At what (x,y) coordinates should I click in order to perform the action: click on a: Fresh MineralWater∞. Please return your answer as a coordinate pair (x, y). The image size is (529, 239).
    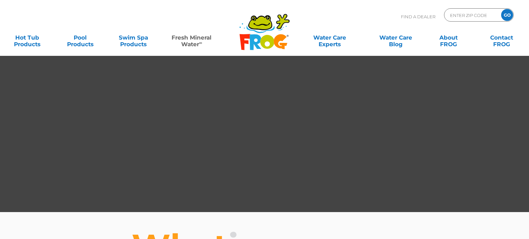
    Looking at the image, I should click on (191, 38).